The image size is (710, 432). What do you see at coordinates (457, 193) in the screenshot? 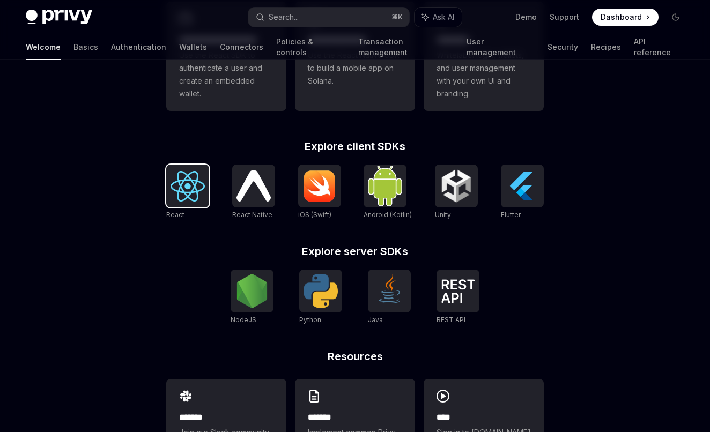
I see `a: UnityUnity` at bounding box center [457, 193].